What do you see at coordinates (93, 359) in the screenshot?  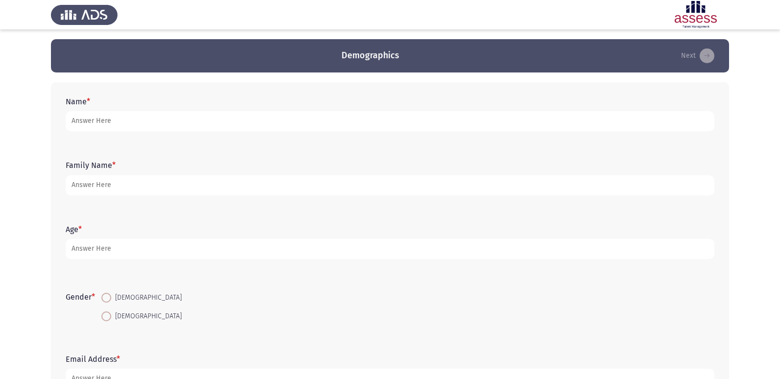 I see `label: Email Address` at bounding box center [93, 359].